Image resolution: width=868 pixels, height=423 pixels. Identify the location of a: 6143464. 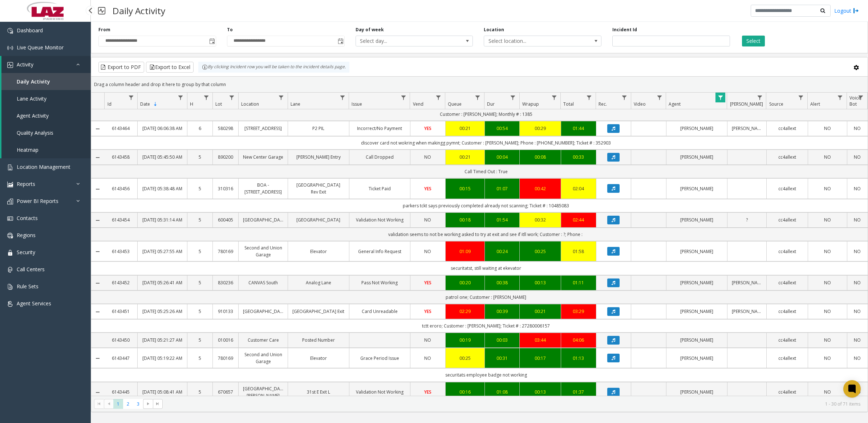
(121, 128).